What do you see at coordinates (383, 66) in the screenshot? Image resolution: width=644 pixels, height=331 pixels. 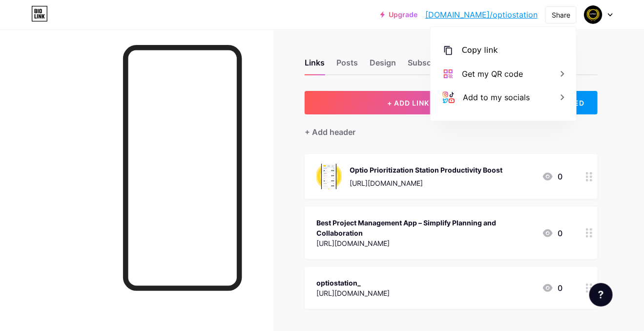 I see `div: Design` at bounding box center [383, 66].